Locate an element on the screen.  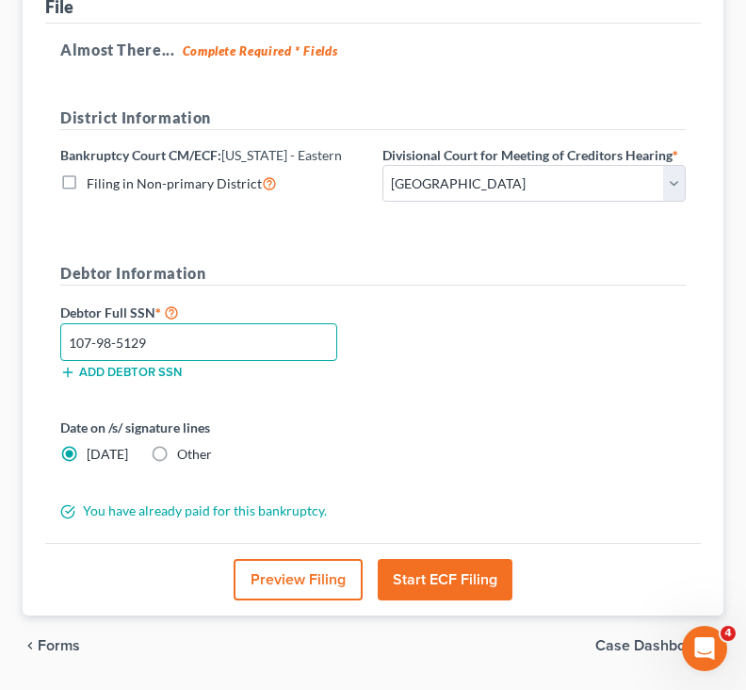
button: Start ECF Filing is located at coordinates (445, 579).